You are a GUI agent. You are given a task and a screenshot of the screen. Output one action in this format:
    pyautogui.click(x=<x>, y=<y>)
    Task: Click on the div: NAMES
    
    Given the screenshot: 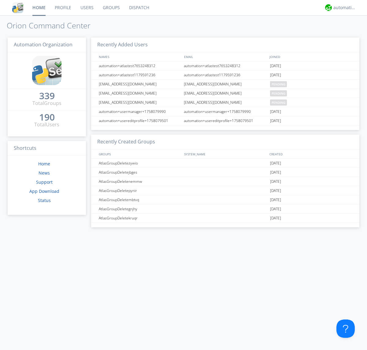 What is the action you would take?
    pyautogui.click(x=139, y=57)
    